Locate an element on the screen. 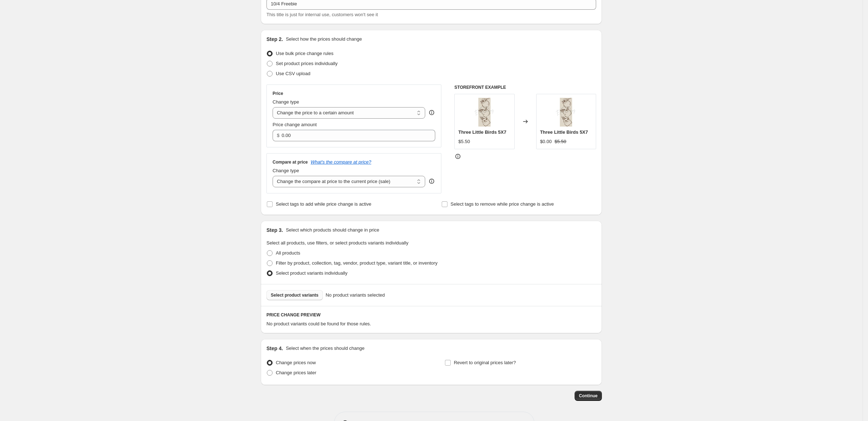  p: Select when the prices should change is located at coordinates (325, 348).